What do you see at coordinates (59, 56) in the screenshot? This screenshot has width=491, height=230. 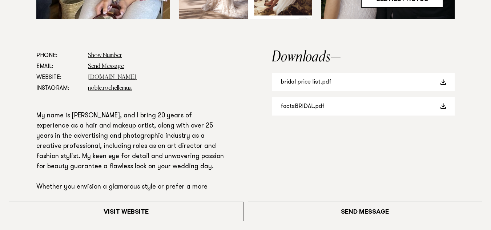 I see `dt: Phone:` at bounding box center [59, 56].